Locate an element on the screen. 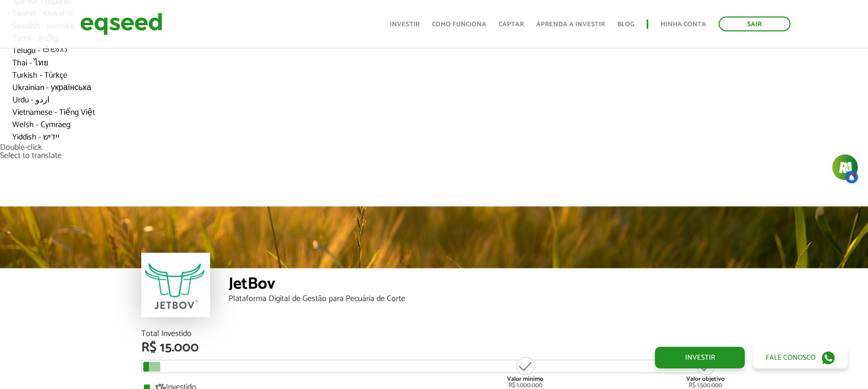 The width and height of the screenshot is (868, 389). a: Fale conosco is located at coordinates (800, 357).